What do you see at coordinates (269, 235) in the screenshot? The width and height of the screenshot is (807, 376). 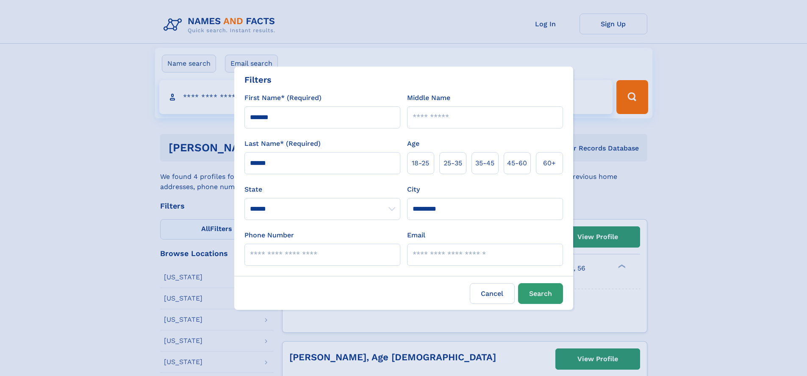 I see `label: Phone Number` at bounding box center [269, 235].